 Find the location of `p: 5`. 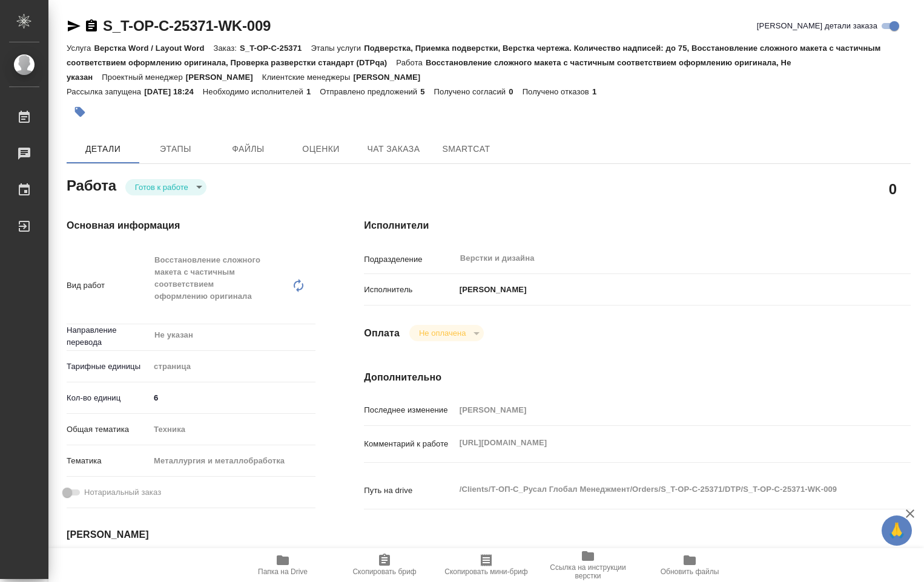

p: 5 is located at coordinates (427, 92).